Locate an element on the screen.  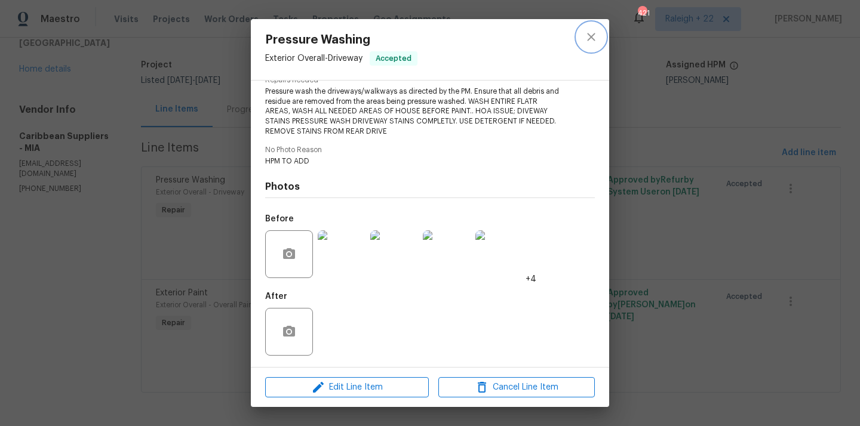
span: Cancel Line Item is located at coordinates (517, 388).